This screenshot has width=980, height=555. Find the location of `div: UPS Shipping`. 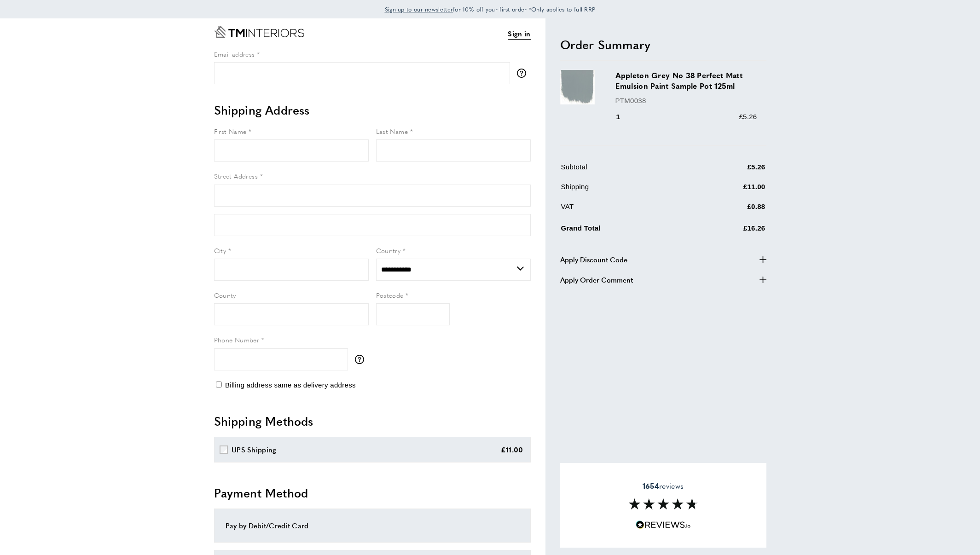

div: UPS Shipping is located at coordinates (254, 449).